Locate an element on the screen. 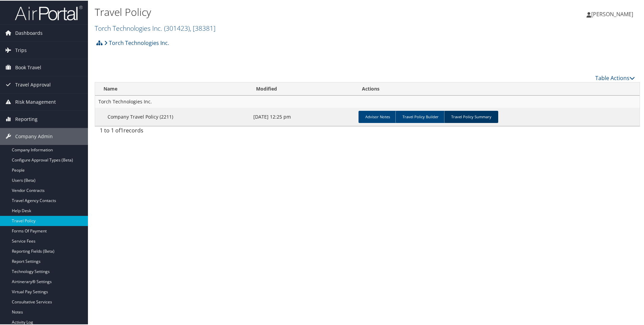 This screenshot has height=325, width=644. th: Modified: activate to sort column ascending is located at coordinates (303, 88).